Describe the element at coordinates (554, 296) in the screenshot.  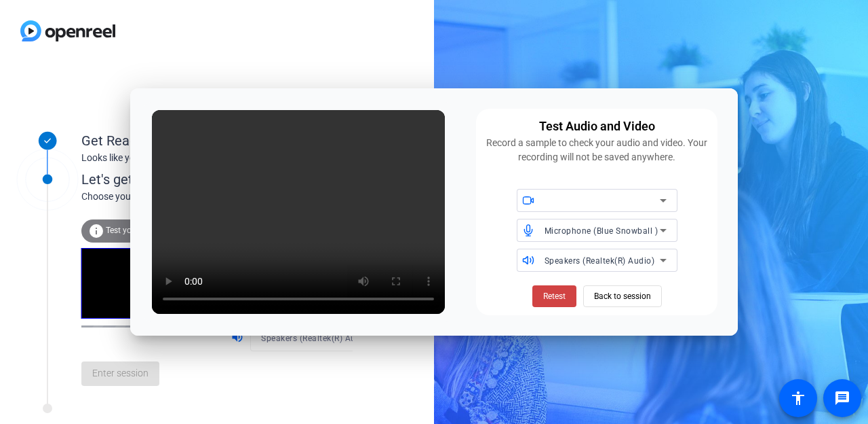
I see `button: Retest` at that location.